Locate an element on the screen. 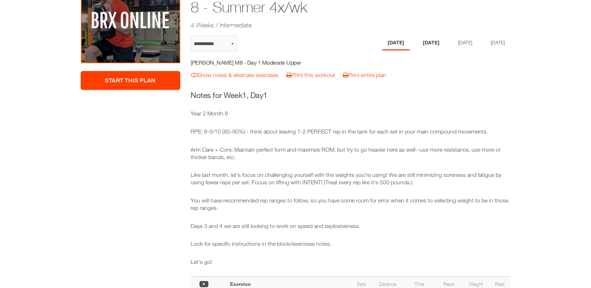 Image resolution: width=591 pixels, height=288 pixels. a: Print entire plan is located at coordinates (365, 75).